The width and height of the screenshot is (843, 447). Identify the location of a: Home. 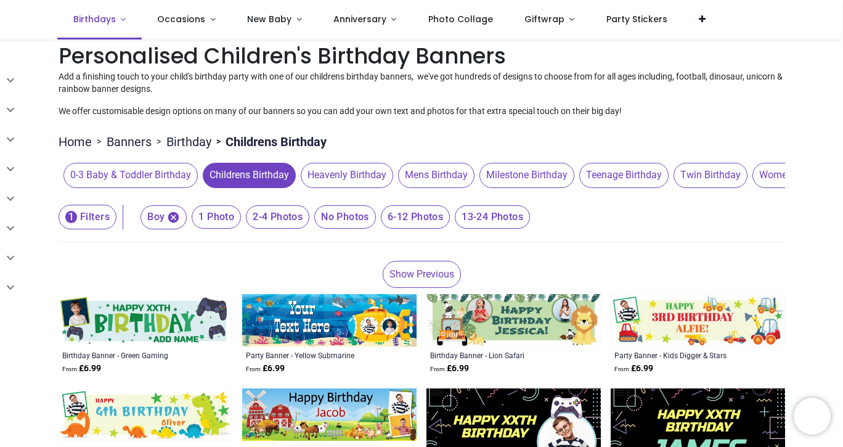
(75, 142).